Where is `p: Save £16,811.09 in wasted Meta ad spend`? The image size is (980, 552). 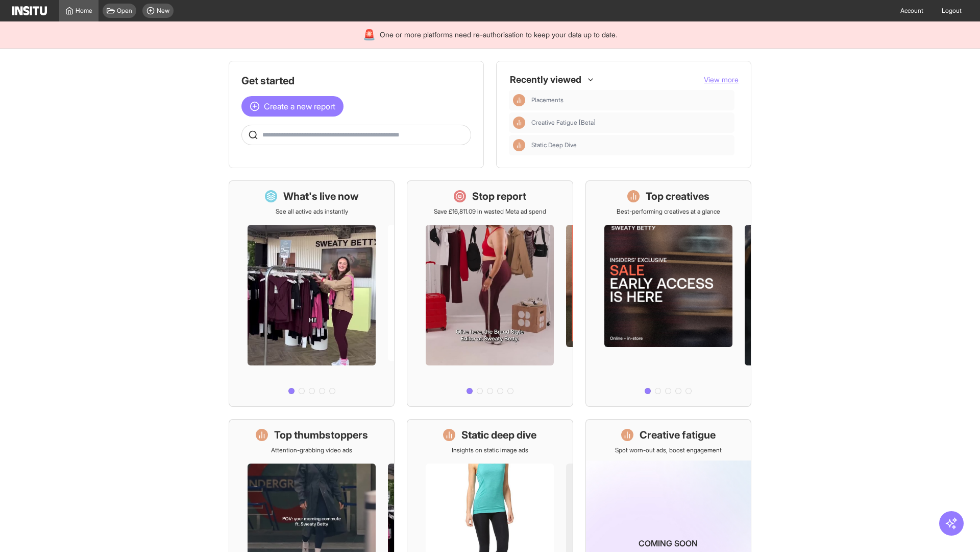
p: Save £16,811.09 in wasted Meta ad spend is located at coordinates (490, 211).